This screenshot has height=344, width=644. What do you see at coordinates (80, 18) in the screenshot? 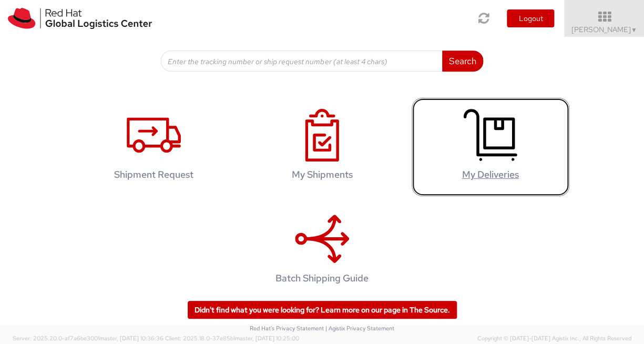
I see `img: rh-logistics-00dfa346123c4ec078e1.svg` at bounding box center [80, 18].